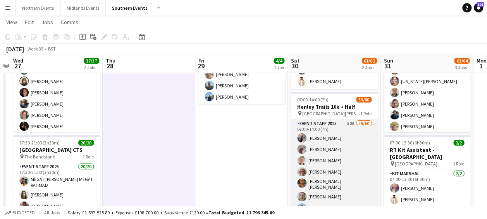 The height and width of the screenshot is (219, 487). What do you see at coordinates (295, 60) in the screenshot?
I see `span: Sat` at bounding box center [295, 60].